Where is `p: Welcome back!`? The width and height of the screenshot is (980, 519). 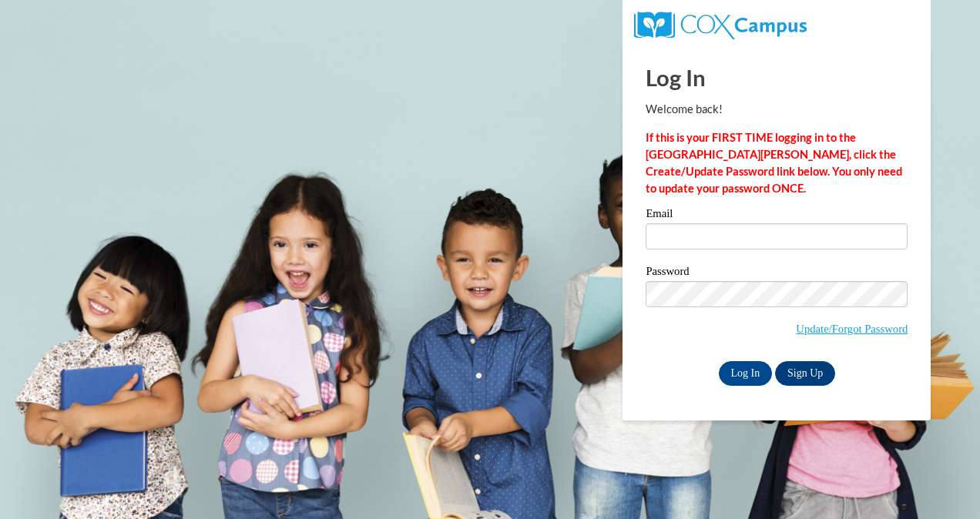 p: Welcome back! is located at coordinates (777, 110).